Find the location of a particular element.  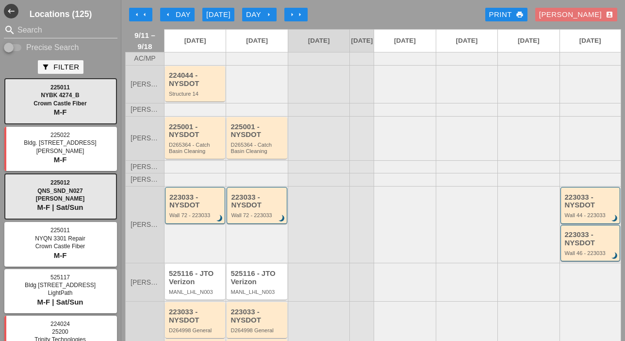

i: search is located at coordinates (10, 30).